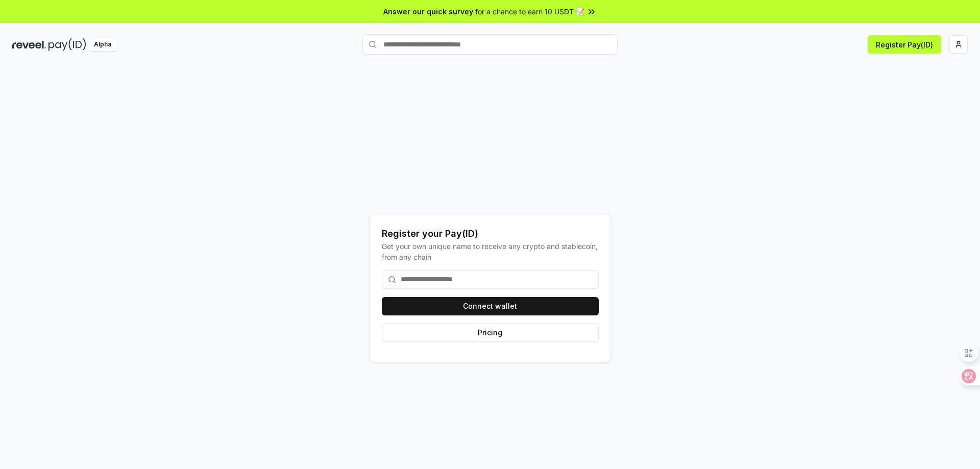  What do you see at coordinates (67, 44) in the screenshot?
I see `img: pay_id` at bounding box center [67, 44].